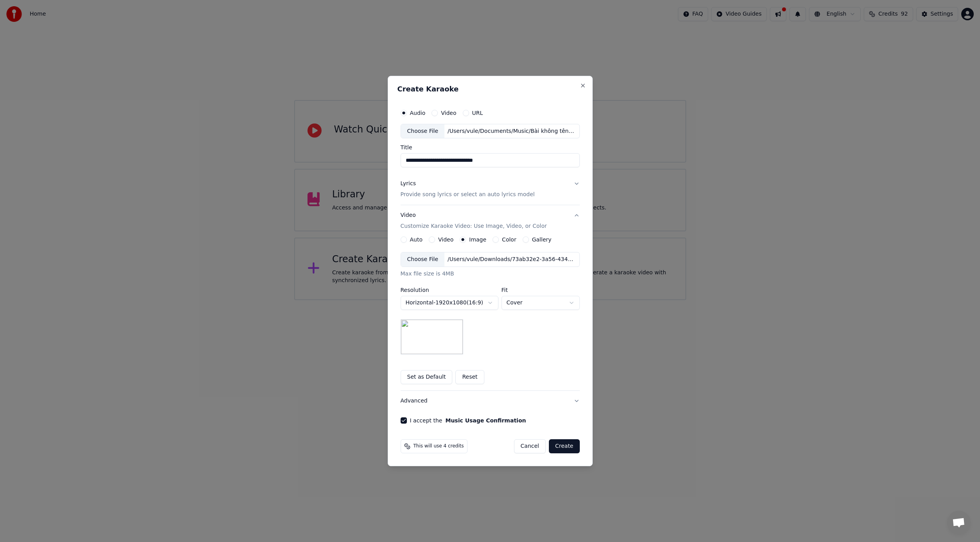  I want to click on label: Resolution, so click(449, 290).